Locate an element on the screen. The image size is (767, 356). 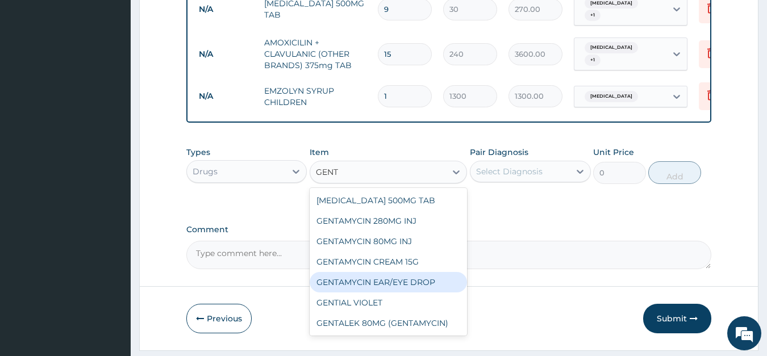
textarea: Type your message and hit 'Enter' is located at coordinates (111, 256).